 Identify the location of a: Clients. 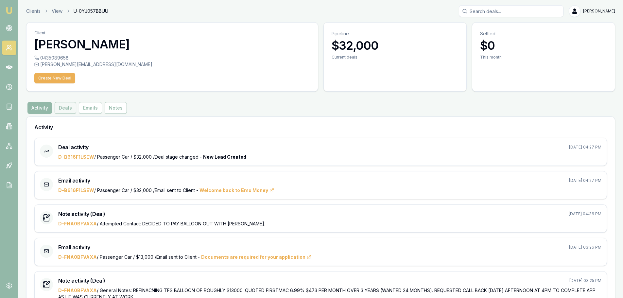
(33, 11).